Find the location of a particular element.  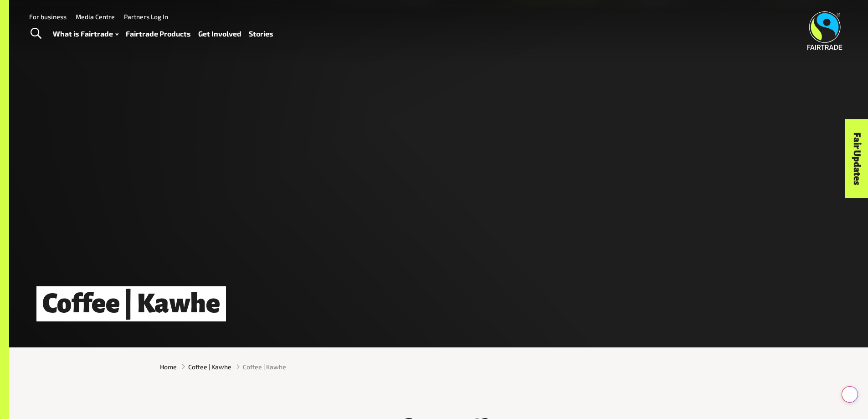

a: Media Centre is located at coordinates (95, 17).